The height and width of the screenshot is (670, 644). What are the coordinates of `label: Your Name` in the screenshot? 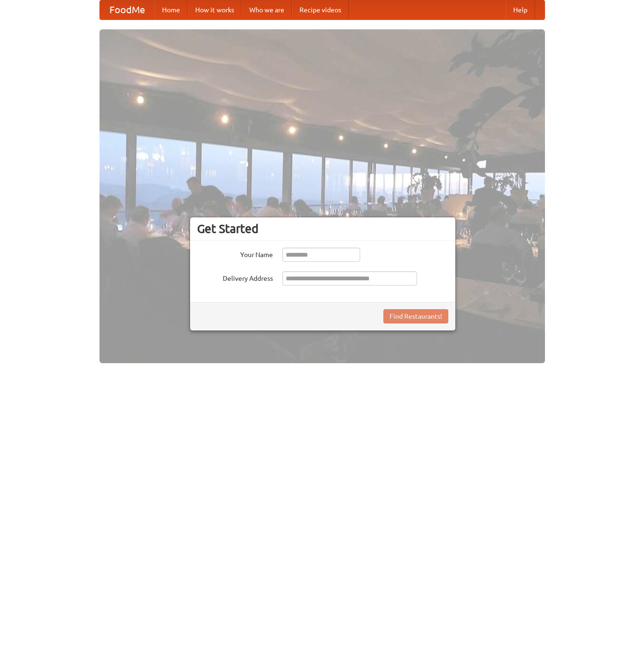 It's located at (235, 253).